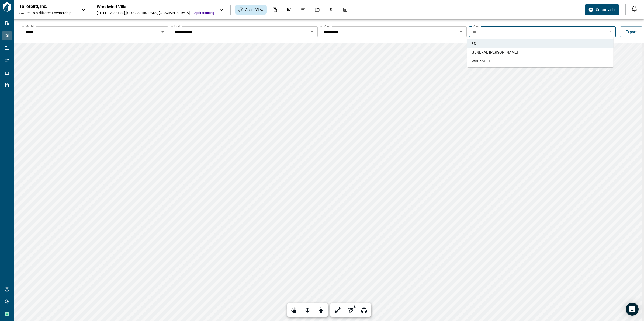  I want to click on p: Tailorbird, Inc., so click(44, 6).